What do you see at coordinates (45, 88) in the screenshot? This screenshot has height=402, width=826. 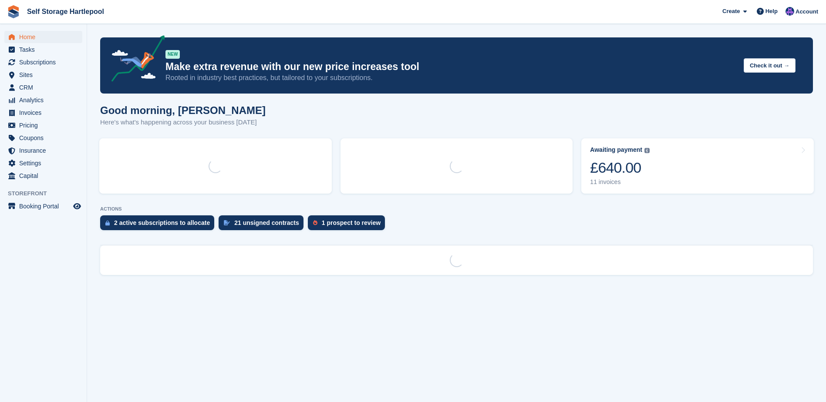 I see `span: CRM` at bounding box center [45, 88].